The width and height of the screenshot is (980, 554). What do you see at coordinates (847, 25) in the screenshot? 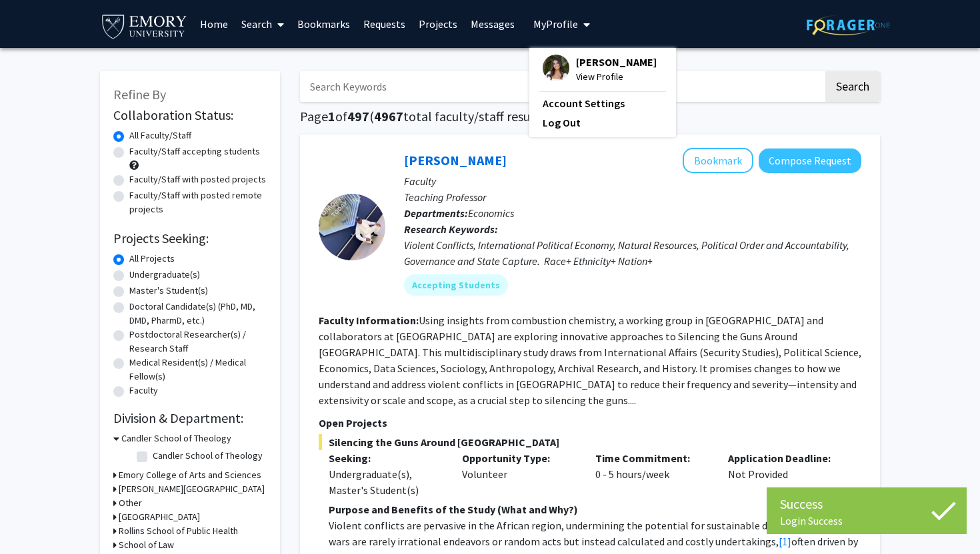
I see `img: ForagerOne Logo` at bounding box center [847, 25].